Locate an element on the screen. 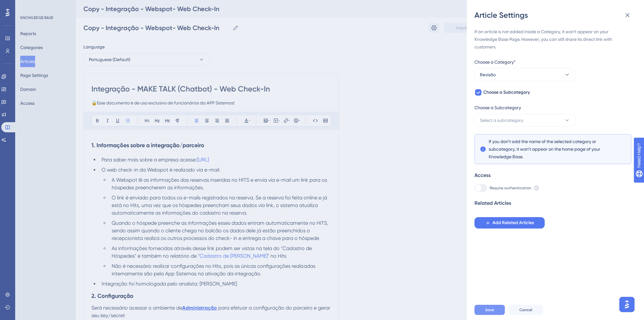  button: Cancel is located at coordinates (526, 310).